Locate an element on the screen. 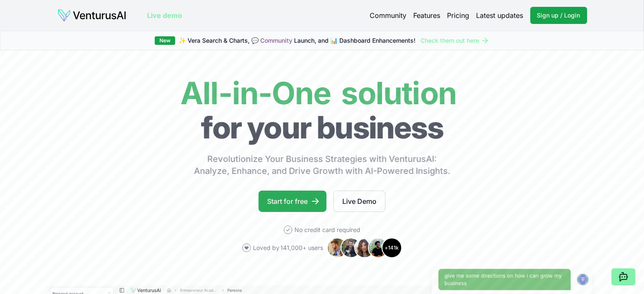  a: Features is located at coordinates (427, 16).